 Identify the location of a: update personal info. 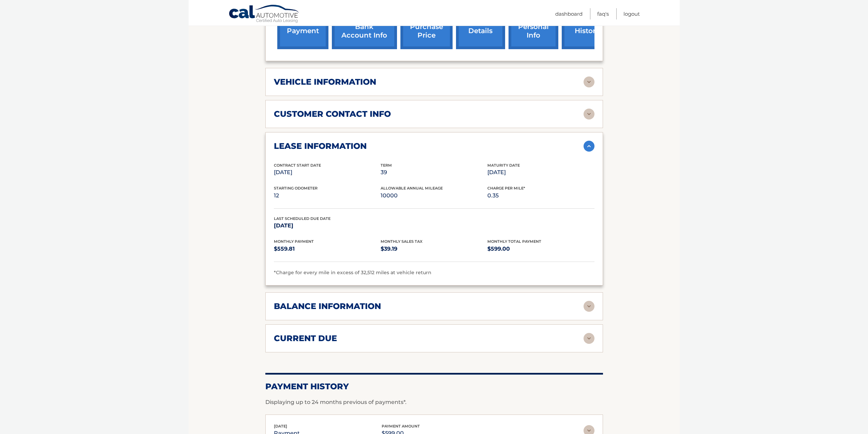
(534, 27).